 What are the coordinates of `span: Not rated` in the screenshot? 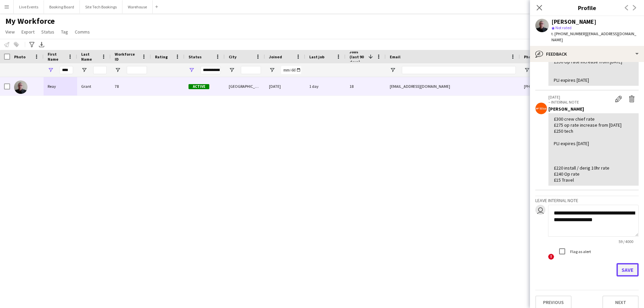 It's located at (564, 27).